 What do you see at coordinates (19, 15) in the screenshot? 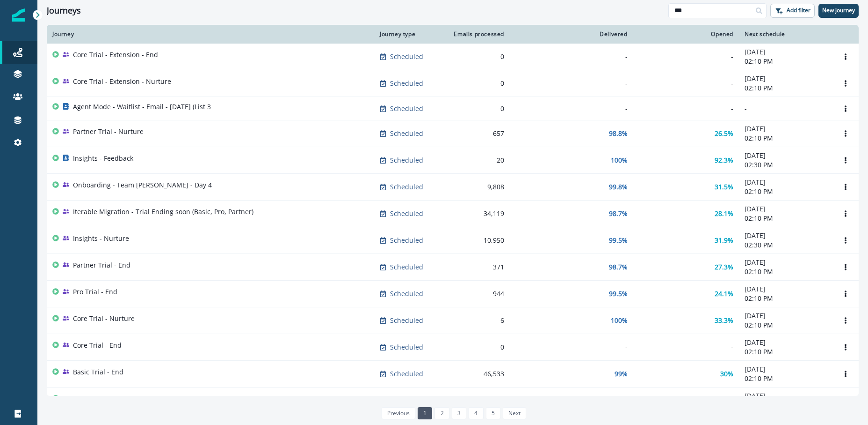
I see `img: Inflection` at bounding box center [19, 15].